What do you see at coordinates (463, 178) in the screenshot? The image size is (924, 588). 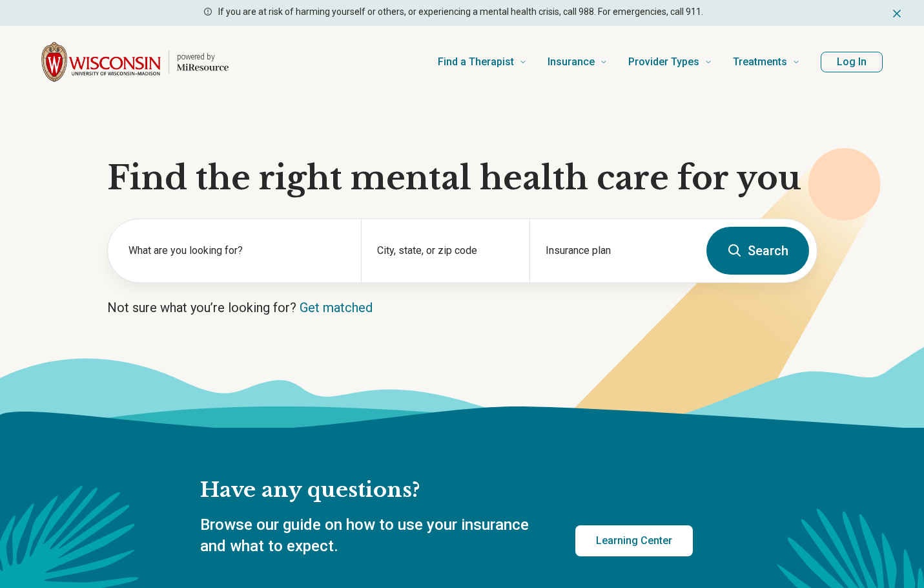 I see `h1: Find the right mental health care for you` at bounding box center [463, 178].